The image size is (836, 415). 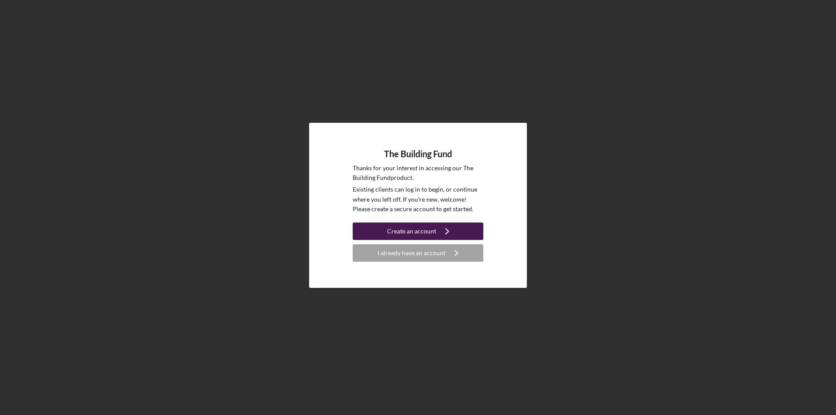 What do you see at coordinates (418, 154) in the screenshot?
I see `h4: The Building Fund` at bounding box center [418, 154].